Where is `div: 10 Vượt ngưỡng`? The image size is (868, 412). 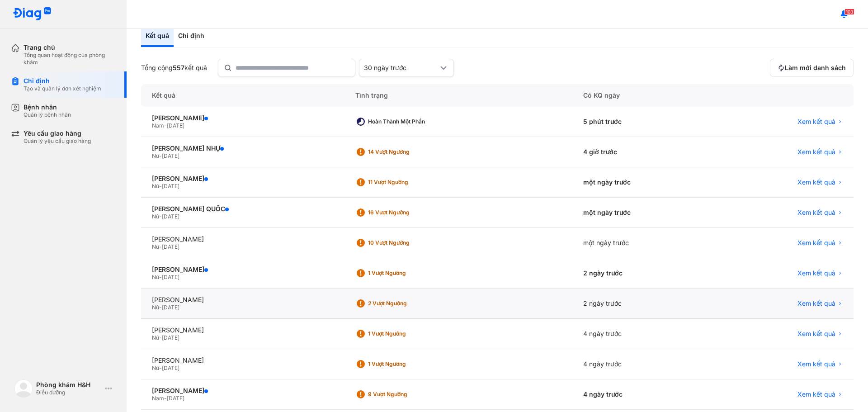
div: 10 Vượt ngưỡng is located at coordinates (404, 243).